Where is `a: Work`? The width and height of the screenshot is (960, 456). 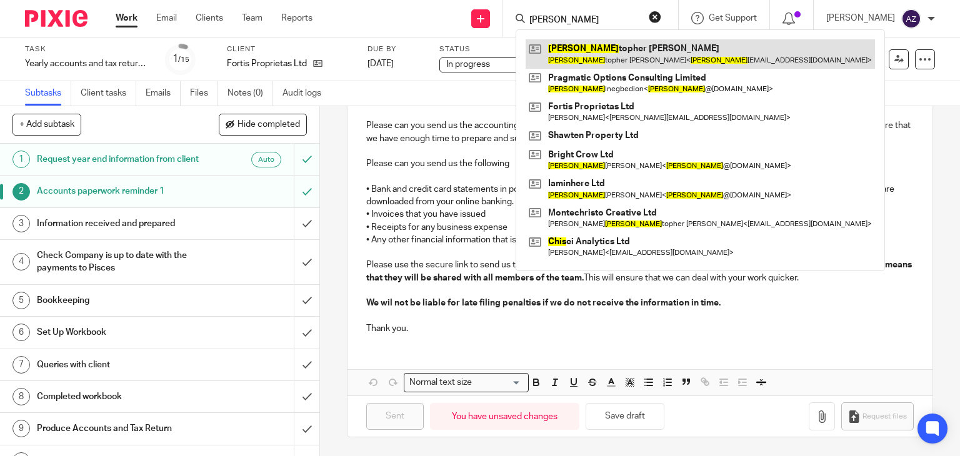 a: Work is located at coordinates (126, 18).